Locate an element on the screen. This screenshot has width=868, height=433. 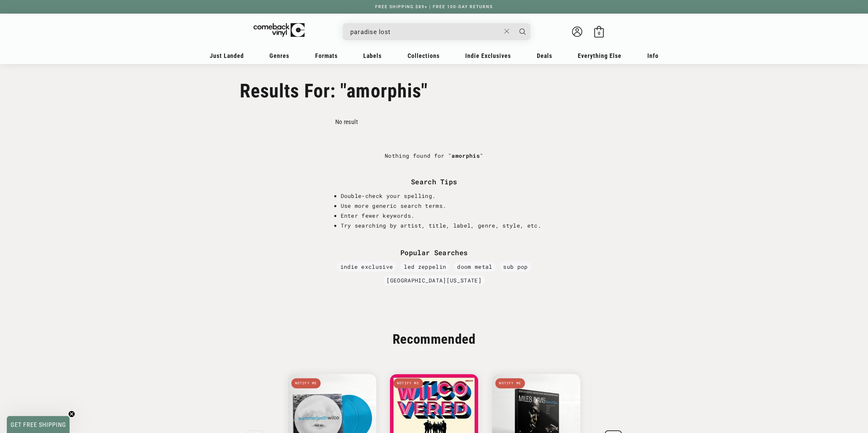
span: Indie Exclusives is located at coordinates (488, 55).